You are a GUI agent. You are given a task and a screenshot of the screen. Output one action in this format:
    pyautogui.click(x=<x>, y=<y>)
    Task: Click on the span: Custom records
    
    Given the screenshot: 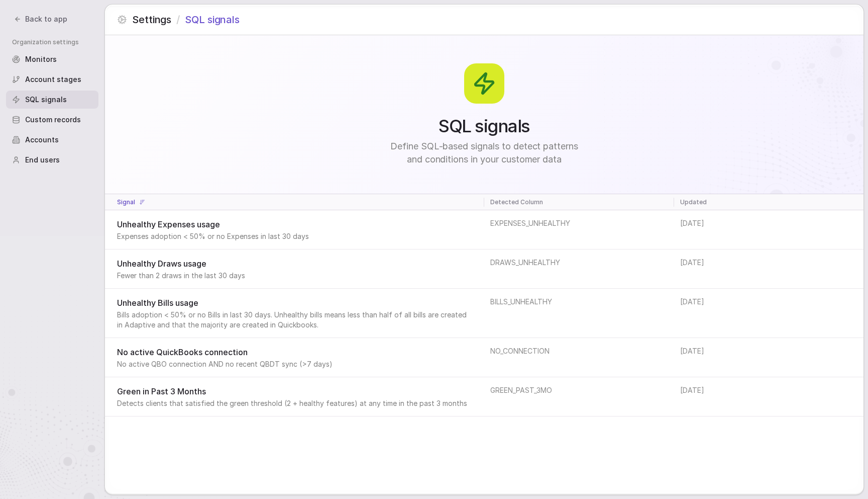 What is the action you would take?
    pyautogui.click(x=53, y=119)
    